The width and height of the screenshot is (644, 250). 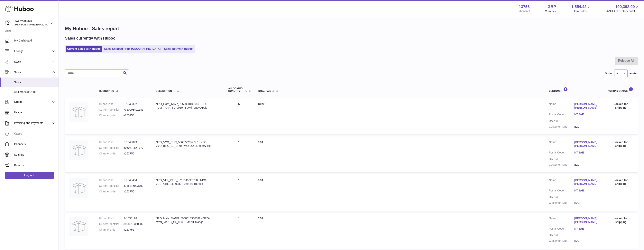 What do you see at coordinates (33, 61) in the screenshot?
I see `span: Stock` at bounding box center [33, 61].